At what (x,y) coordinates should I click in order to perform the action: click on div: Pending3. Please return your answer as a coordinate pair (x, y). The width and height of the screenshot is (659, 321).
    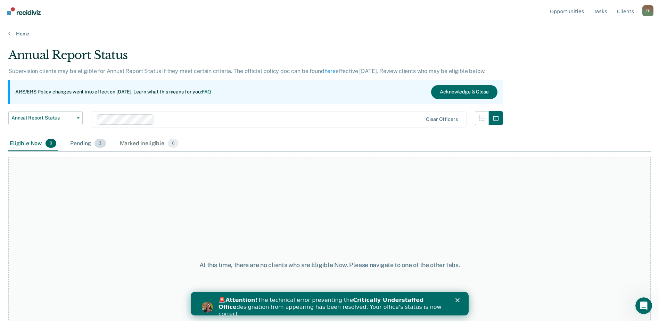
    Looking at the image, I should click on (88, 144).